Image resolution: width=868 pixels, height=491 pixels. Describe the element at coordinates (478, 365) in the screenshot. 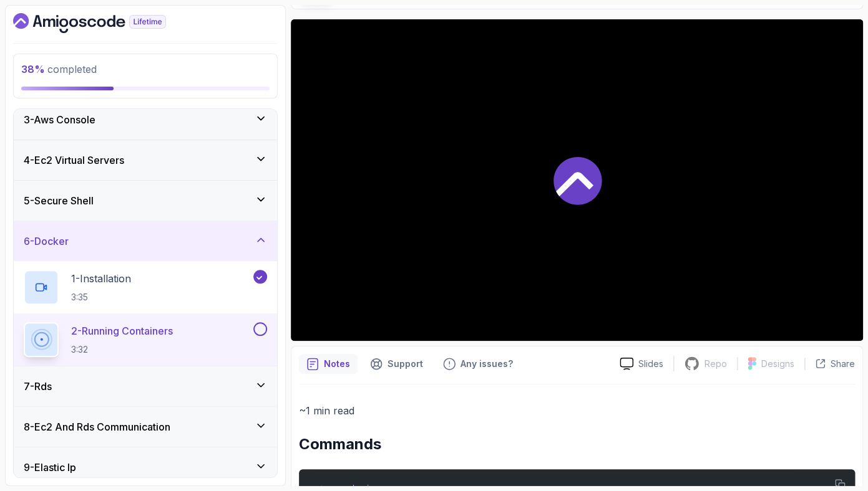

I see `button: Feedback button` at that location.